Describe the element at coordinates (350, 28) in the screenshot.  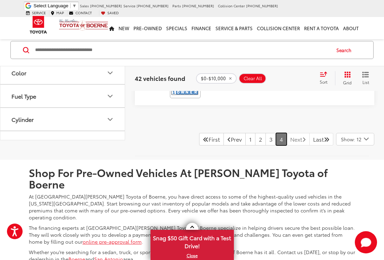
I see `a: About` at that location.